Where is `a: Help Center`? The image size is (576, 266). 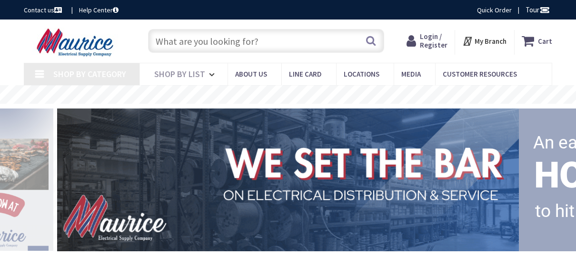 a: Help Center is located at coordinates (99, 10).